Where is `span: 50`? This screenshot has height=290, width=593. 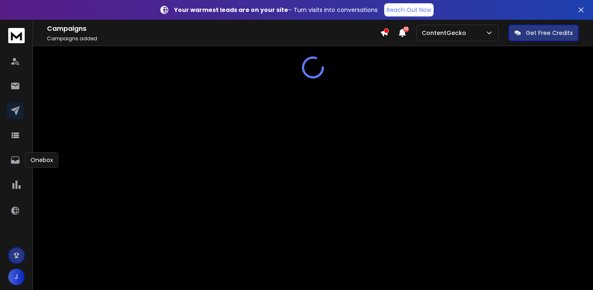
span: 50 is located at coordinates (406, 29).